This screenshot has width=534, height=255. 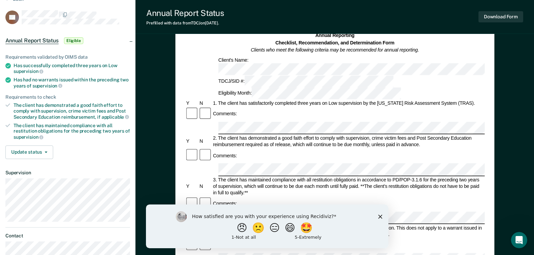 I want to click on span: Annual Report Status, so click(x=32, y=41).